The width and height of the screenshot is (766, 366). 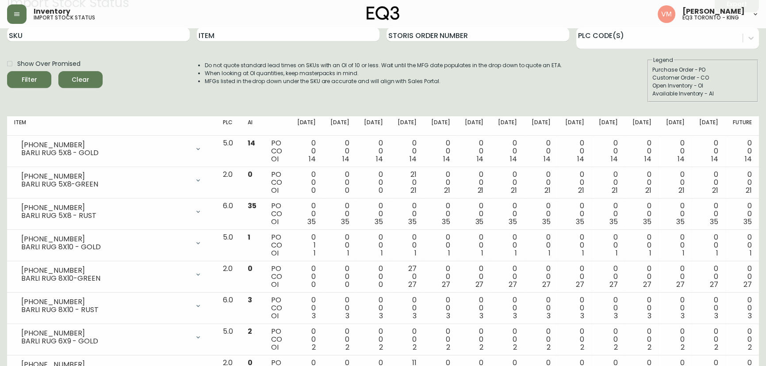 What do you see at coordinates (111, 126) in the screenshot?
I see `th: Item` at bounding box center [111, 126].